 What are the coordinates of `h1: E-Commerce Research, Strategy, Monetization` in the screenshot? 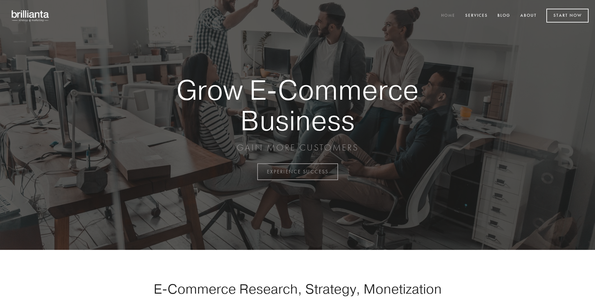 It's located at (298, 289).